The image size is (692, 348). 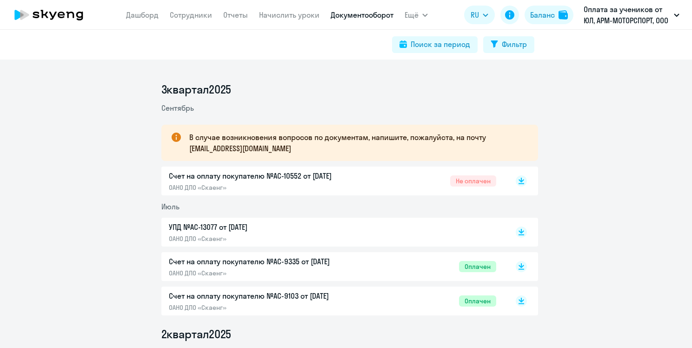 What do you see at coordinates (542, 15) in the screenshot?
I see `div: Баланс` at bounding box center [542, 15].